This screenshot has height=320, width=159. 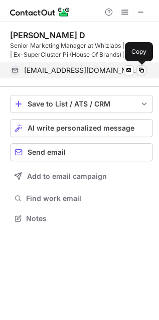 I want to click on button: Add to email campaign, so click(x=81, y=177).